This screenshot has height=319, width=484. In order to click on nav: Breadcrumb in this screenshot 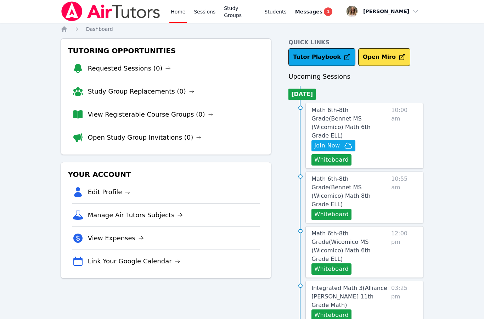, I will do `click(242, 29)`.